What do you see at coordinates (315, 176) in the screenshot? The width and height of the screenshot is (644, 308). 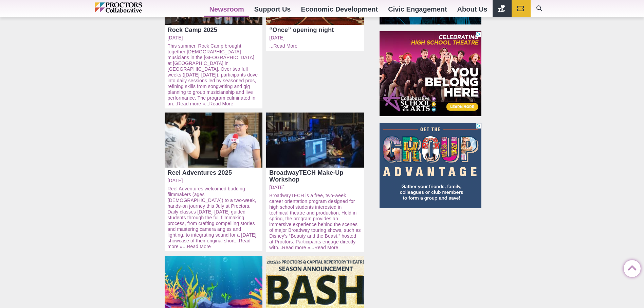 I see `div: BroadwayTECH Make-Up Workshop` at bounding box center [315, 176].